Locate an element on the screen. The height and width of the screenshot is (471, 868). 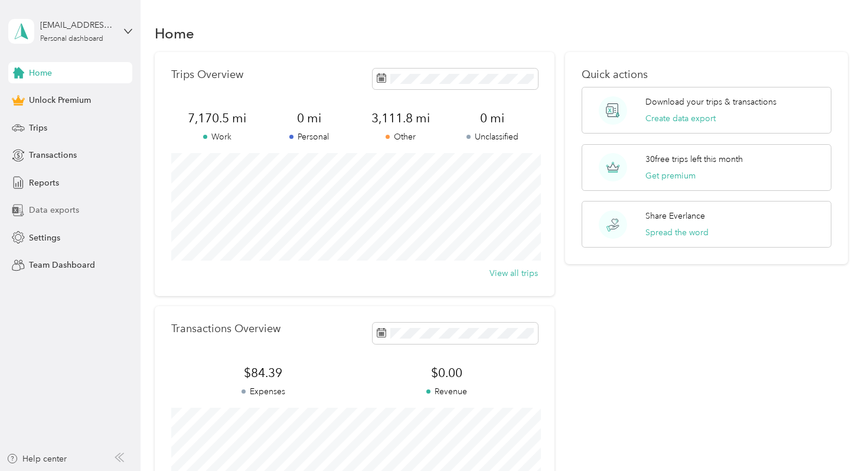
span: Reports is located at coordinates (44, 182).